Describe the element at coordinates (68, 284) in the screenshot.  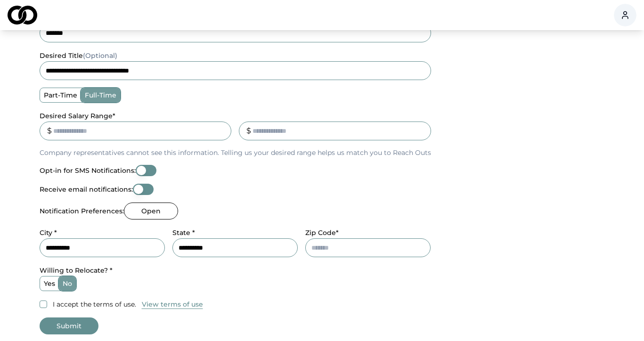
I see `label: no` at that location.